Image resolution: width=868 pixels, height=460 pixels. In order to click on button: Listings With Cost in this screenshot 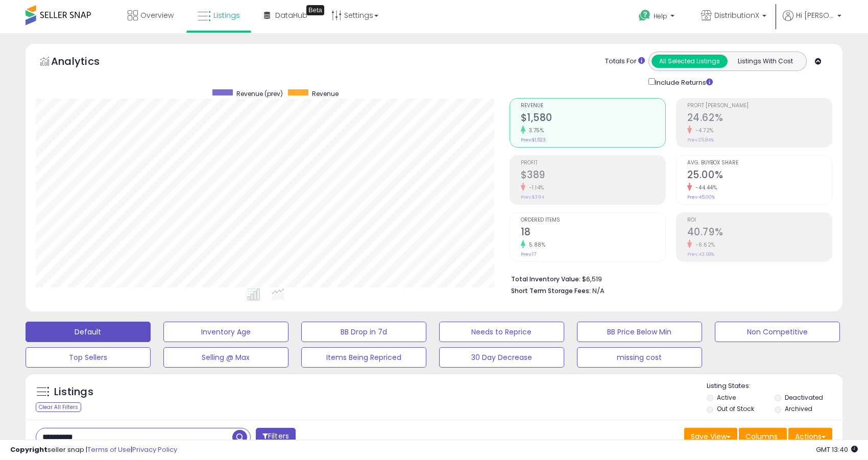, I will do `click(765, 62)`.